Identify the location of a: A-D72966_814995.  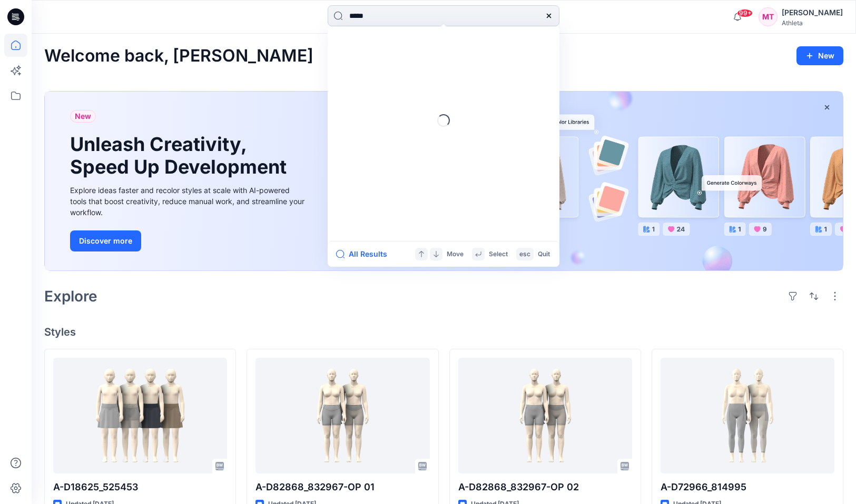
(747, 416).